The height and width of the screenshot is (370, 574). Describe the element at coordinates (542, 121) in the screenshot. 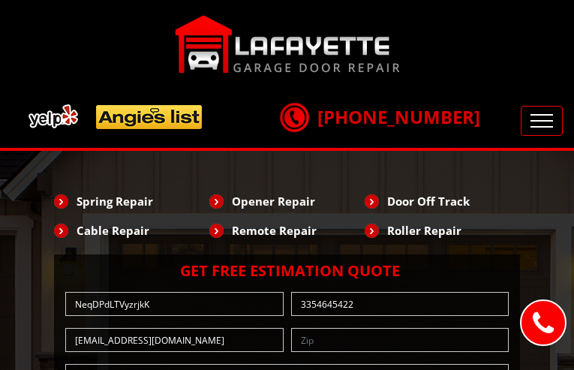

I see `button: Toggle navigation` at that location.